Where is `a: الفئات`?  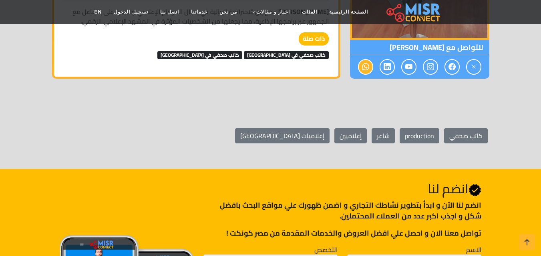 a: الفئات is located at coordinates (309, 12).